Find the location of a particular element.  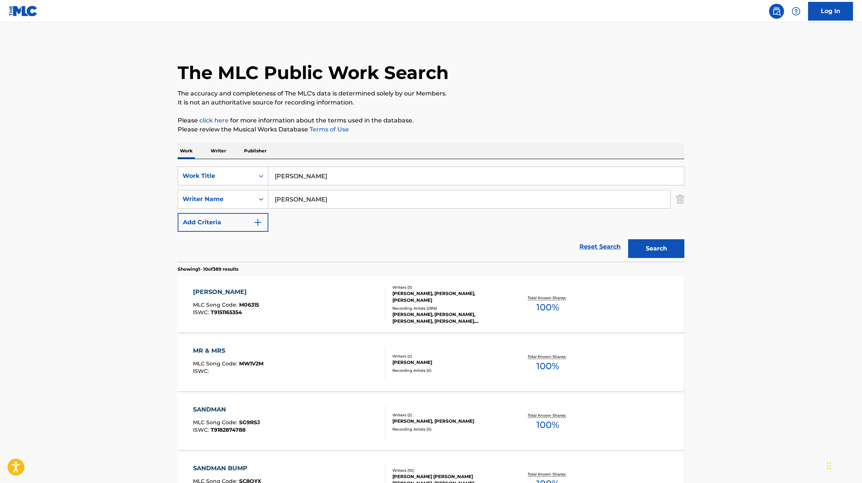

p: Publisher is located at coordinates (255, 151).